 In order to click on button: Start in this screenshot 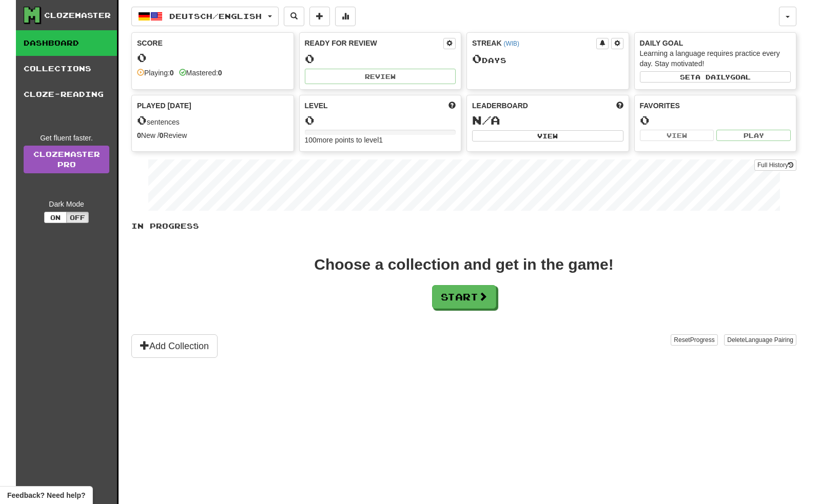, I will do `click(464, 297)`.